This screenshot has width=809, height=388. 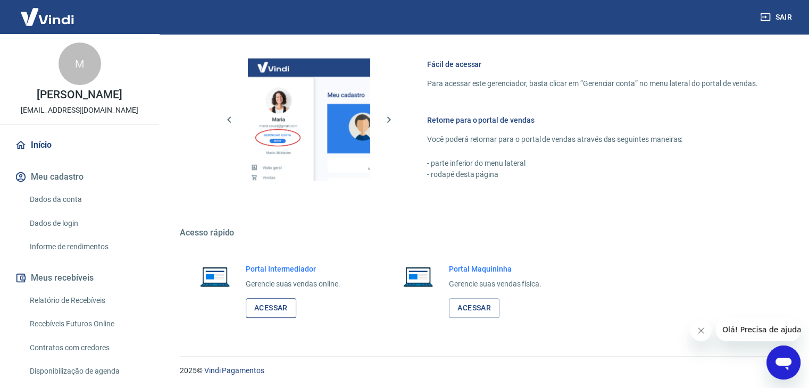 I want to click on span: Olá! Precisa de ajuda?, so click(x=48, y=12).